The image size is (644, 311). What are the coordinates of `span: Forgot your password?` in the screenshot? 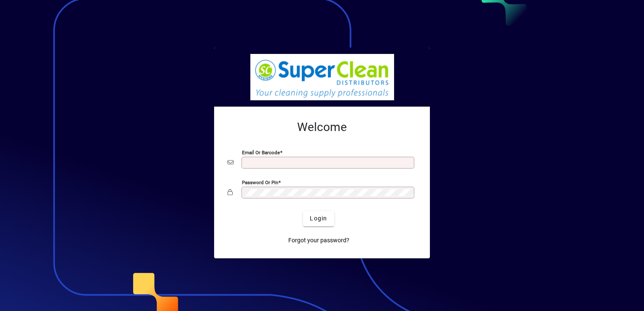 It's located at (319, 240).